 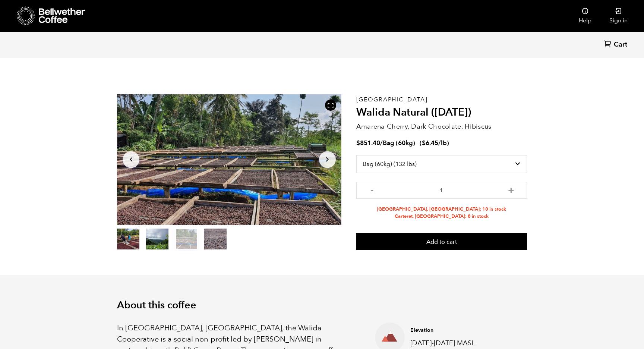 What do you see at coordinates (449, 330) in the screenshot?
I see `h4: Elevation` at bounding box center [449, 330].